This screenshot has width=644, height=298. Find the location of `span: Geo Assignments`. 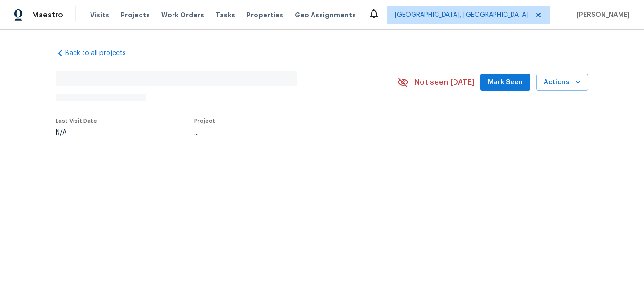

span: Geo Assignments is located at coordinates (326, 15).